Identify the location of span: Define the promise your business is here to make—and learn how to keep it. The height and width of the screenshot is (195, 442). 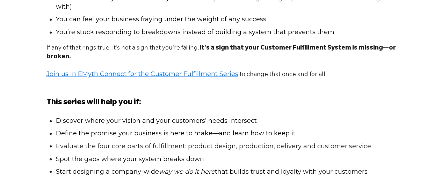
(176, 134).